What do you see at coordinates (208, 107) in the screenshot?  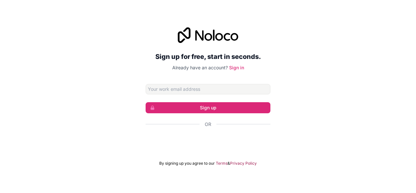 I see `button: Sign up` at bounding box center [208, 107].